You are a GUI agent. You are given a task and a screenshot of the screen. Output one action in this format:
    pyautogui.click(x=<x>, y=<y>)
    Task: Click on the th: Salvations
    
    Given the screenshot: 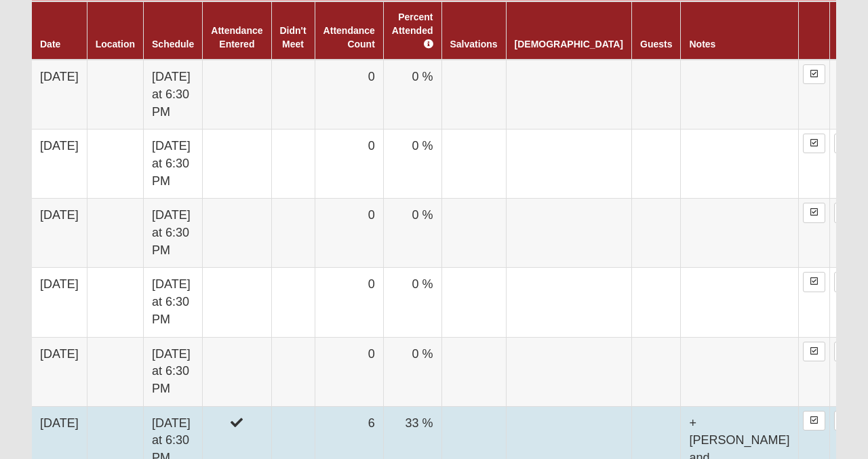 What is the action you would take?
    pyautogui.click(x=473, y=31)
    